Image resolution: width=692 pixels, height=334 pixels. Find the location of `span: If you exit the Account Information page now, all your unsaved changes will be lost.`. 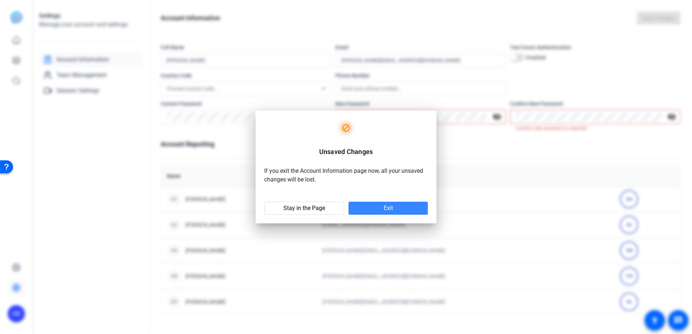

span: If you exit the Account Information page now, all your unsaved changes will be lost. is located at coordinates (343, 175).